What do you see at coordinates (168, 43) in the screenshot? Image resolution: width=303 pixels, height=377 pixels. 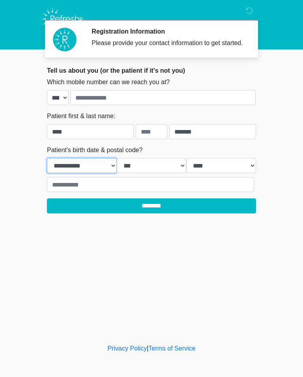 I see `div: Please provide your contact information to get started.` at bounding box center [168, 43].